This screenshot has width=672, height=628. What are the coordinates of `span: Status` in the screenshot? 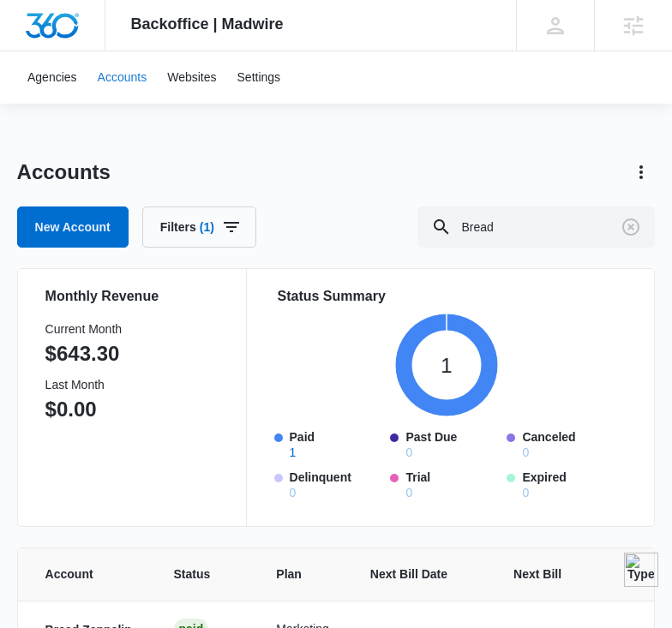 It's located at (192, 574).